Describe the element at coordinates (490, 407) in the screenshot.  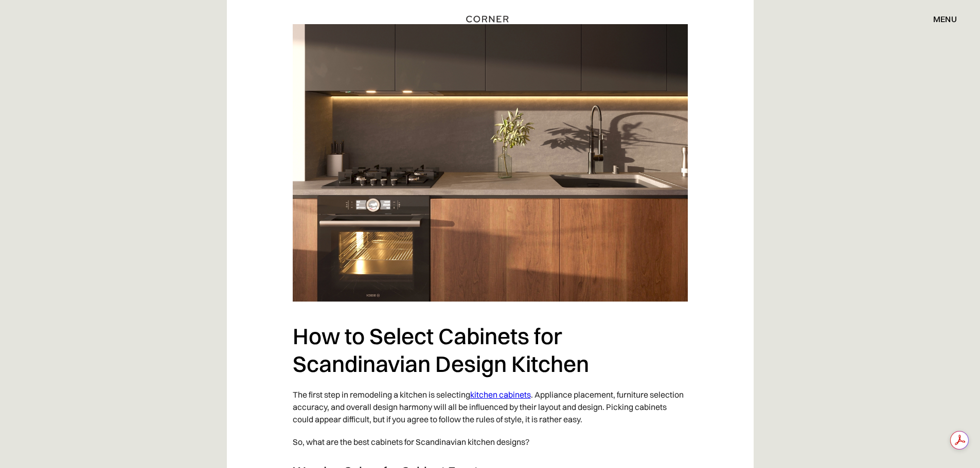
I see `p: The first step in remodeling a kitchen is selecting . Appliance placement, furniture selection ac...` at that location.